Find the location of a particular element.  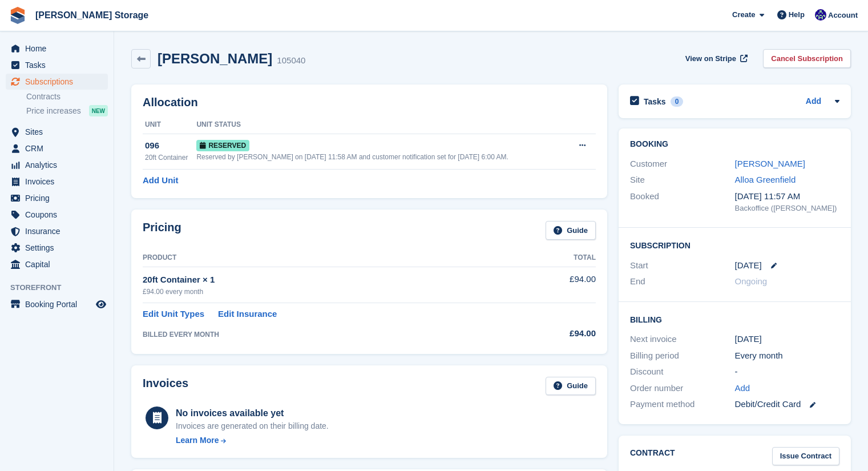

a: Edit Unit Types is located at coordinates (174, 314).